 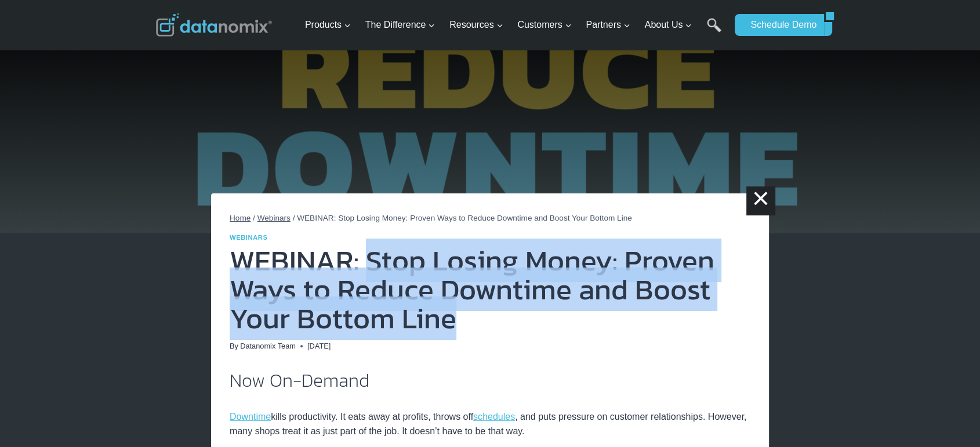 I want to click on a: Privacy Policy, so click(x=72, y=237).